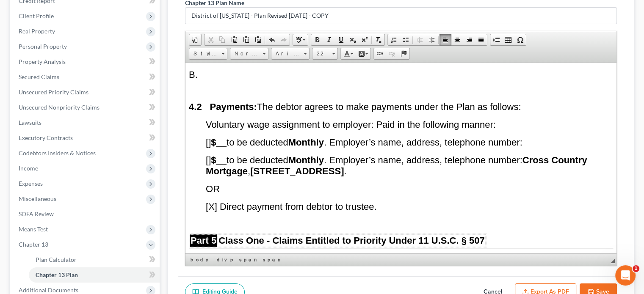 This screenshot has height=294, width=644. I want to click on span: [X ] Direct payment from debtor to trustee., so click(106, 143).